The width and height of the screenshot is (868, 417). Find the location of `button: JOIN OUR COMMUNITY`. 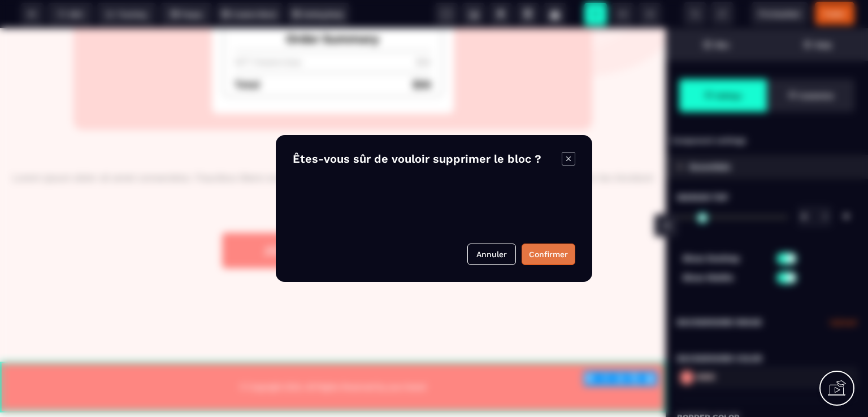

button: JOIN OUR COMMUNITY is located at coordinates (332, 222).